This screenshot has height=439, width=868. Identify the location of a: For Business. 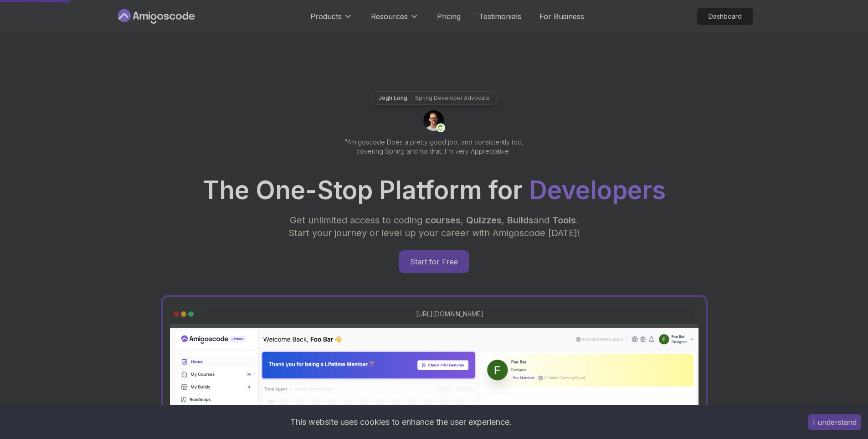
(562, 16).